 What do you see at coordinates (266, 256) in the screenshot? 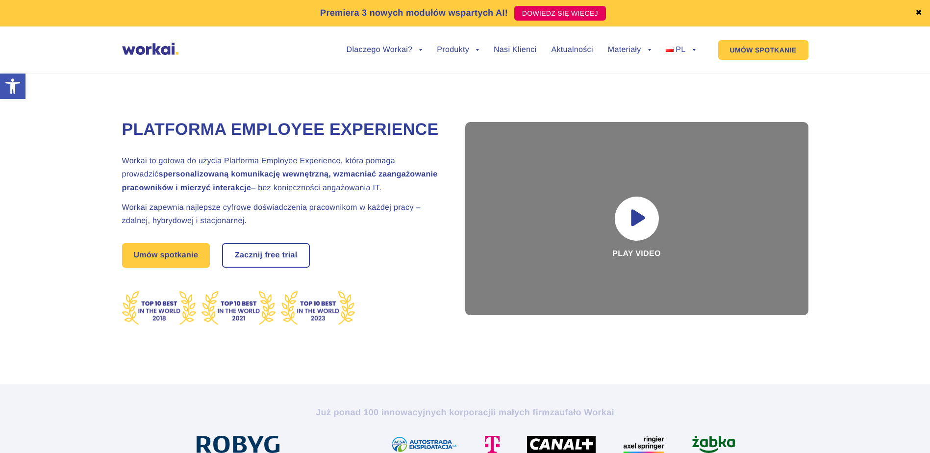
I see `a: Zacznij free trial` at bounding box center [266, 256].